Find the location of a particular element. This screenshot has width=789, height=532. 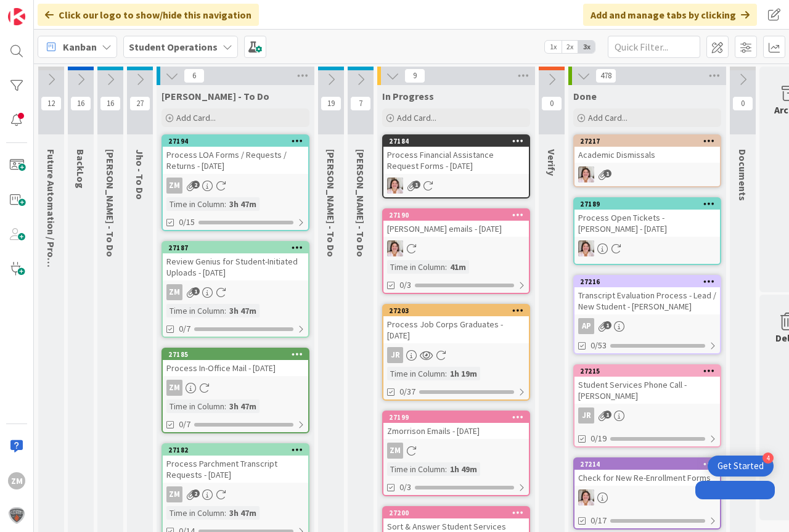

a: 27217Academic DismissalsEW is located at coordinates (648, 161).